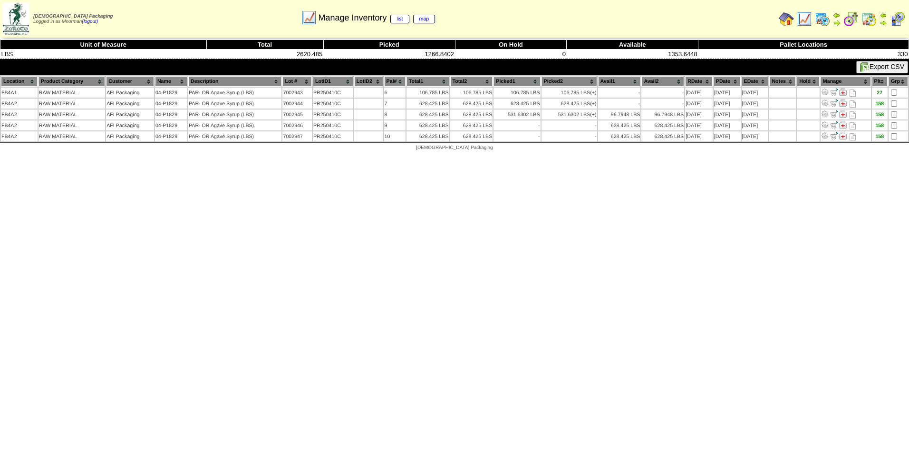 The height and width of the screenshot is (458, 909). I want to click on th: Location, so click(19, 81).